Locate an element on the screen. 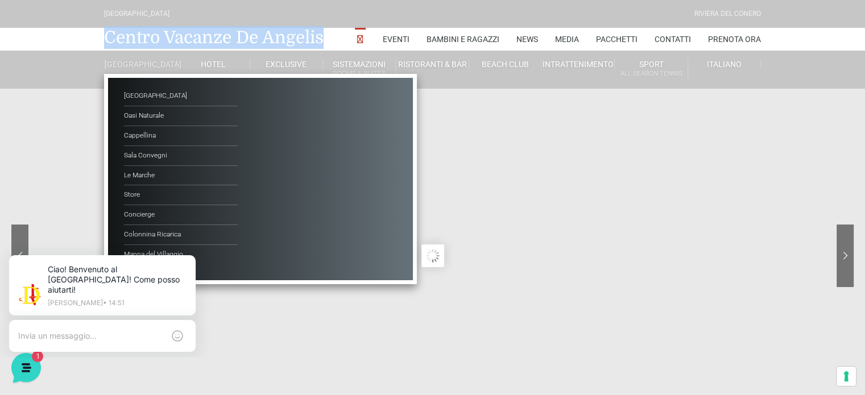 This screenshot has width=865, height=395. a: Pacchetti is located at coordinates (617, 39).